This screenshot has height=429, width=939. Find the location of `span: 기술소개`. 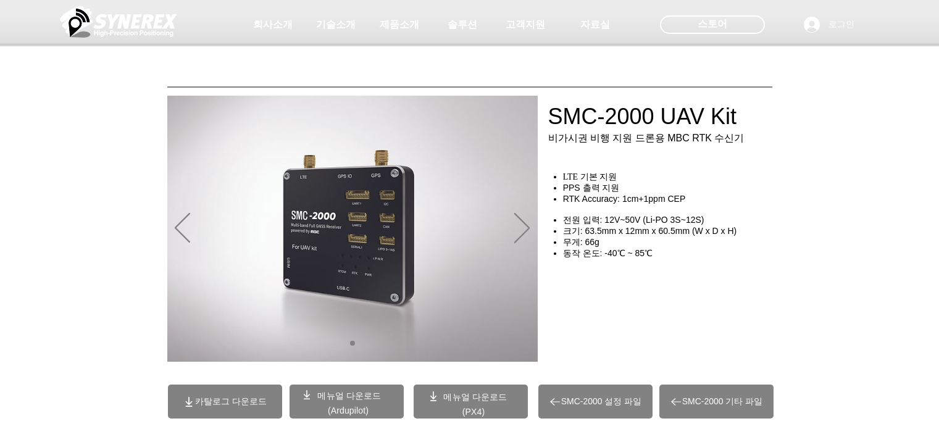

span: 기술소개 is located at coordinates (336, 25).